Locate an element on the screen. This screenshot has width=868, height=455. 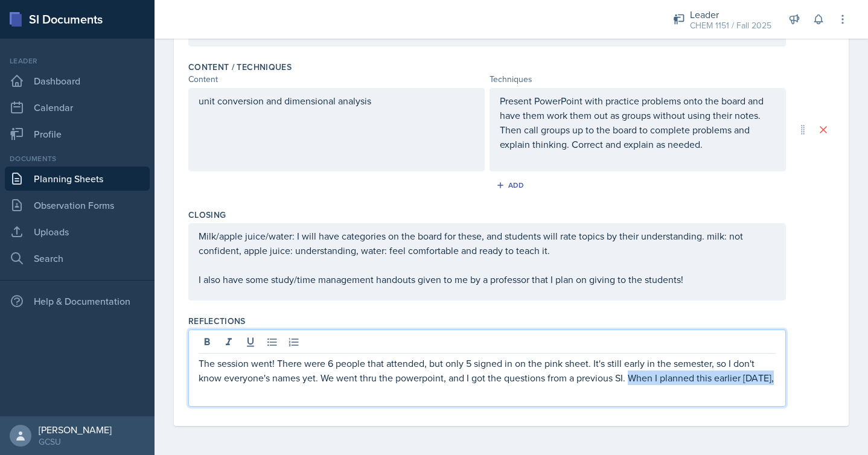
label: Closing is located at coordinates (207, 215).